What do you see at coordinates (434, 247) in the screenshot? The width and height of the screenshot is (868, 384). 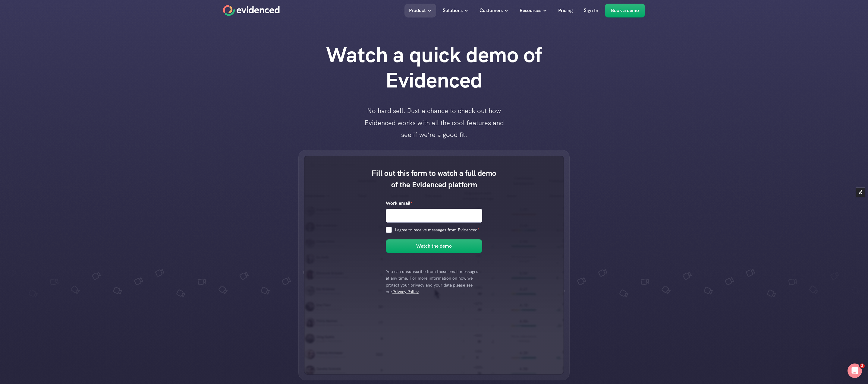 I see `h6: Watch the demo` at bounding box center [434, 247].